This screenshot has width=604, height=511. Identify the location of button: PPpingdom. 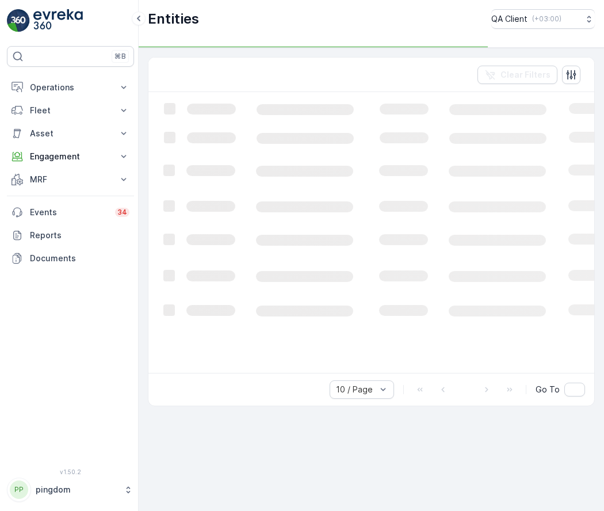
(70, 490).